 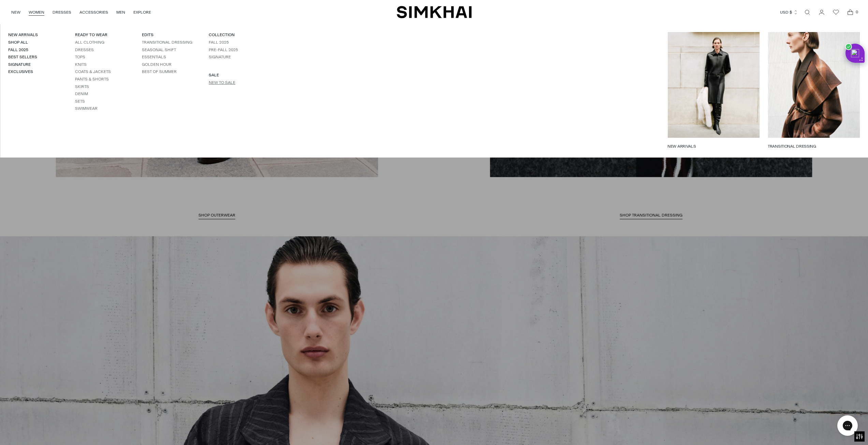 I want to click on a: Wishlist, so click(x=836, y=12).